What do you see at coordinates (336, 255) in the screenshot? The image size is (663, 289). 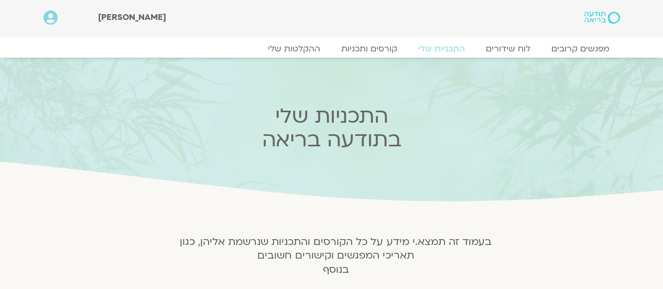 I see `h5: בעמוד זה תמצא.י מידע על כל הקורסים והתכניות שנרשמת אליהן, כגון תאריכי המפגשים וקישורים חשובים בנוסף` at bounding box center [336, 255].